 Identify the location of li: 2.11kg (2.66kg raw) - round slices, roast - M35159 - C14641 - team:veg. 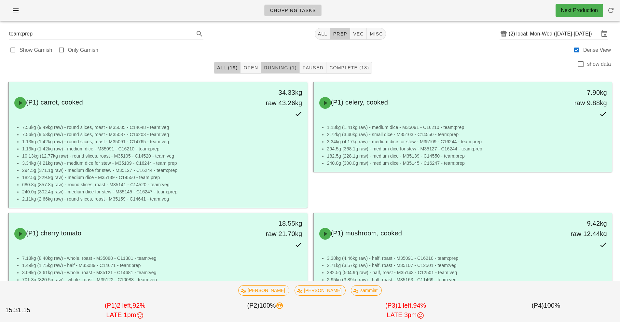
(162, 199).